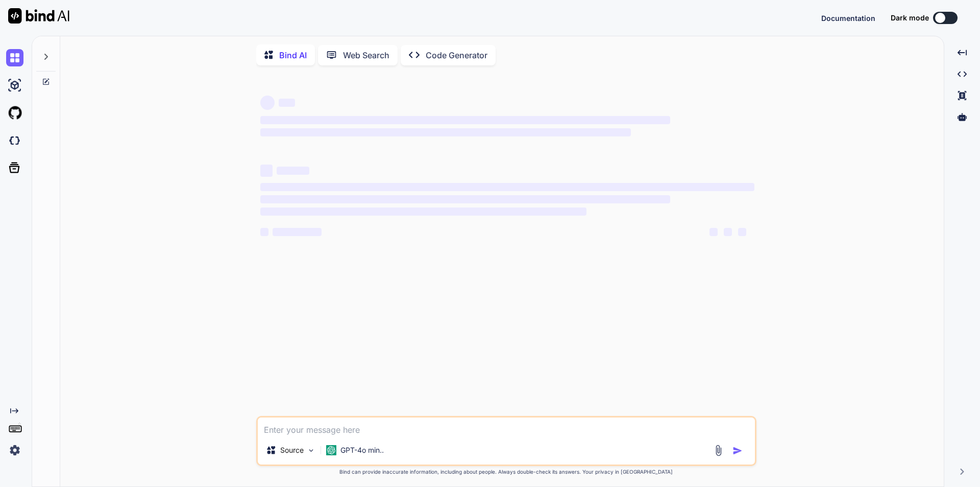  What do you see at coordinates (456, 55) in the screenshot?
I see `p: Code Generator` at bounding box center [456, 55].